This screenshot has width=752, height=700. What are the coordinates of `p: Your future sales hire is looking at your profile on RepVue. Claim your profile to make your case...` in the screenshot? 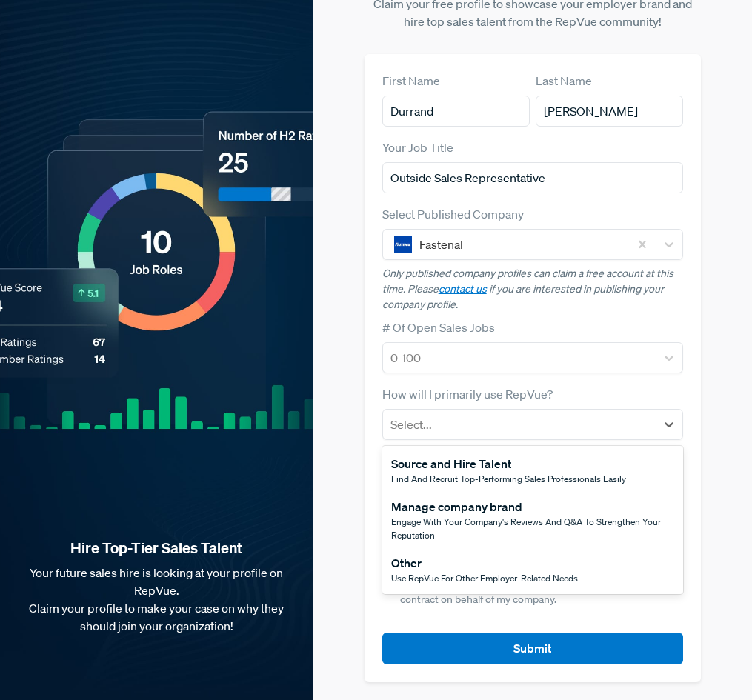 It's located at (156, 599).